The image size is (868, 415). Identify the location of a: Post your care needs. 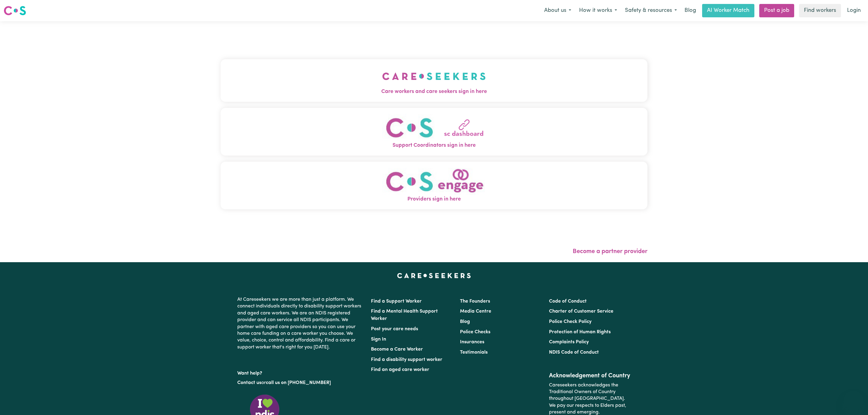
(394, 329).